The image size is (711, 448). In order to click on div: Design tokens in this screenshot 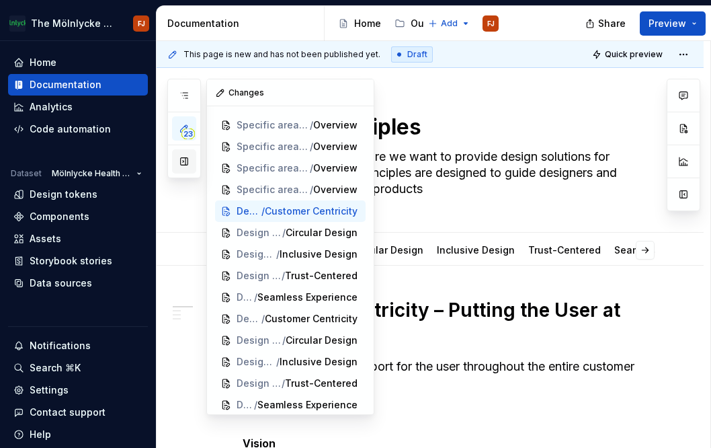, I will do `click(63, 194)`.